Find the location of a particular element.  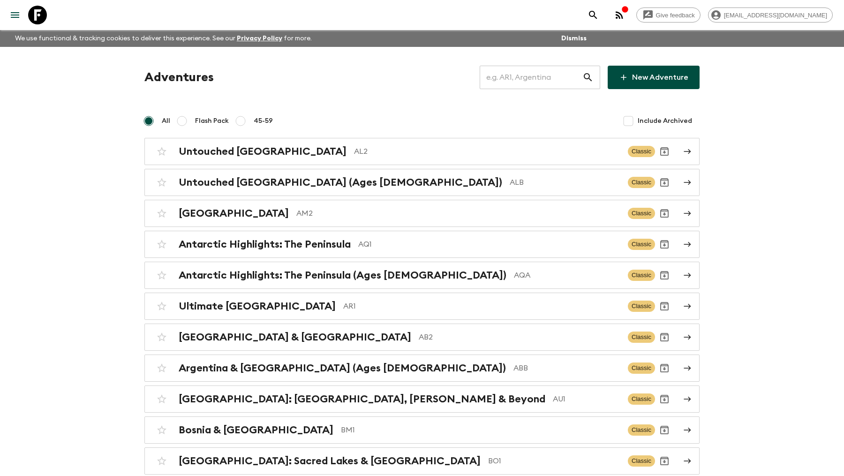

button: Dismiss is located at coordinates (574, 38).